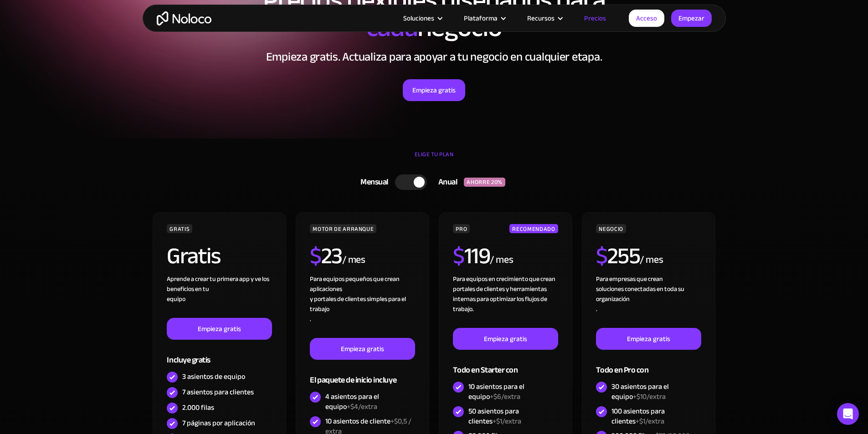  Describe the element at coordinates (646, 18) in the screenshot. I see `font: Acceso` at that location.